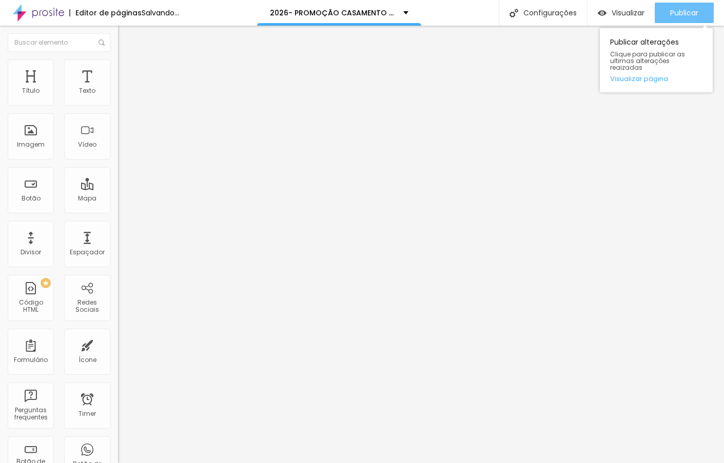 This screenshot has width=724, height=463. I want to click on div: Espaçador, so click(87, 252).